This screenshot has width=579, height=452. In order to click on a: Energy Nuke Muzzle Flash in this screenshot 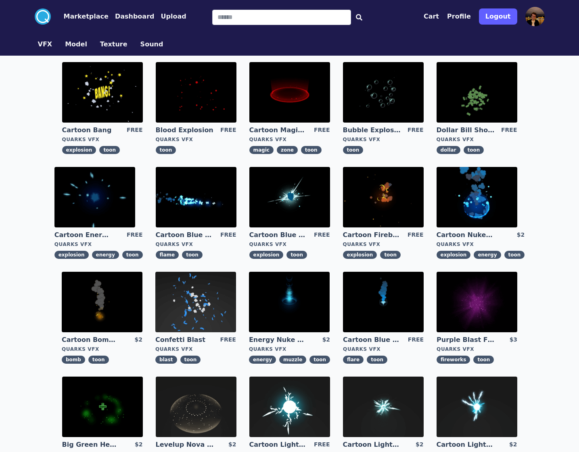, I will do `click(278, 340)`.